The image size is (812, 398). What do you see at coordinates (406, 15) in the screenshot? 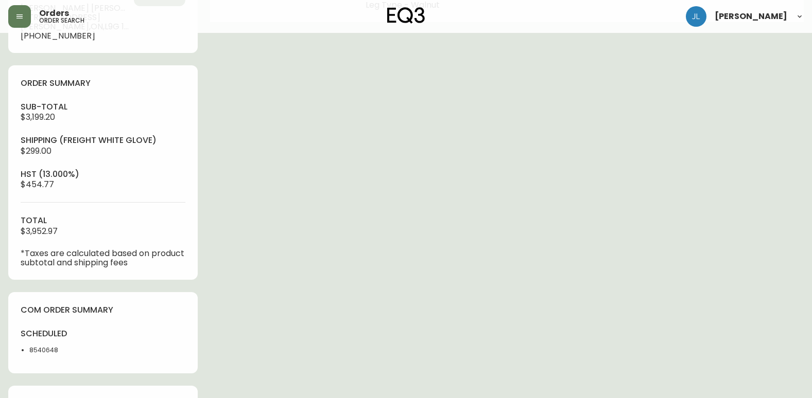
I see `img: logo` at bounding box center [406, 15].